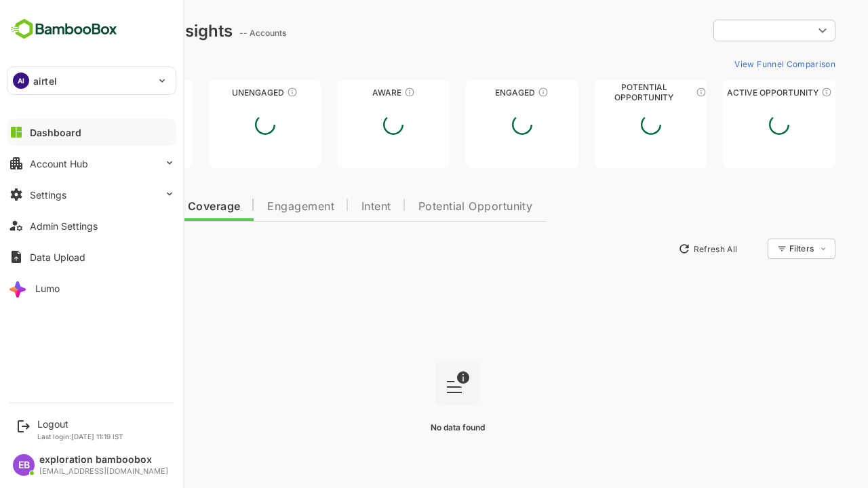  Describe the element at coordinates (218, 92) in the screenshot. I see `div: Unengaged` at that location.